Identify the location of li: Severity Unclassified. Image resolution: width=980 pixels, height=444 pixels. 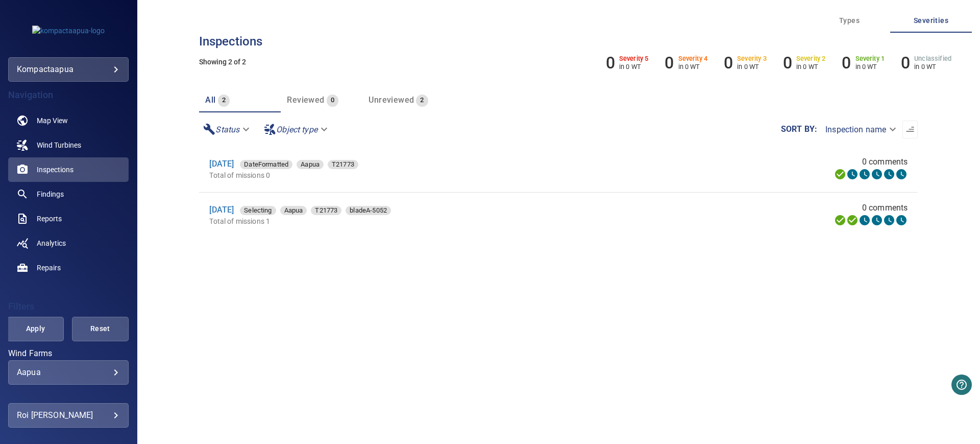
(926, 63).